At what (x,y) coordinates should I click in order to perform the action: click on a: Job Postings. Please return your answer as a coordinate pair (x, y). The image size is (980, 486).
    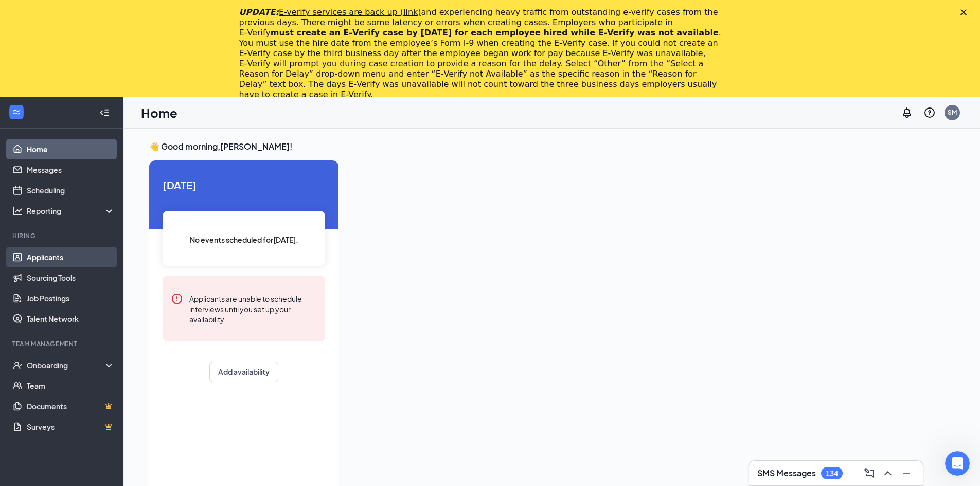
    Looking at the image, I should click on (70, 298).